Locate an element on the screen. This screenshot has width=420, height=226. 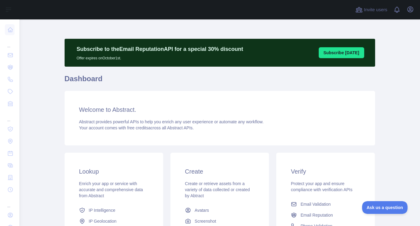
span: Your account comes with across all Abstract APIs. is located at coordinates (136, 128).